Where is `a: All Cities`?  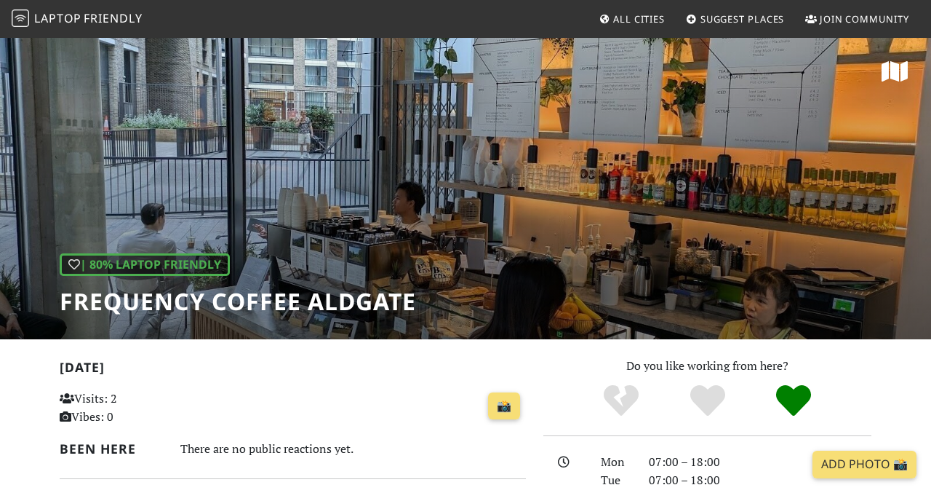
a: All Cities is located at coordinates (632, 19).